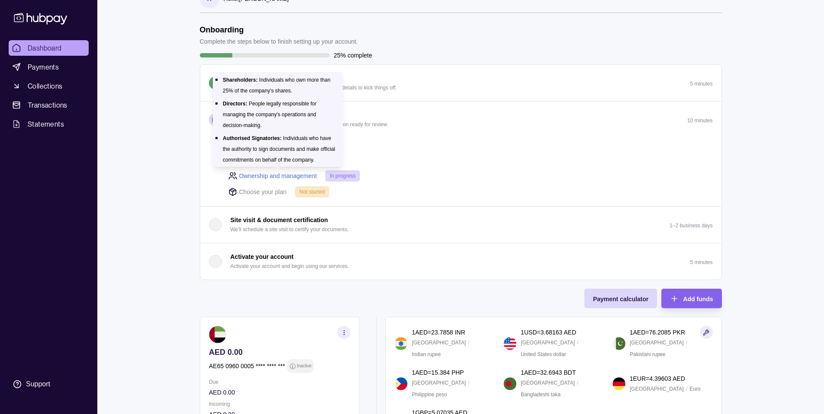  Describe the element at coordinates (263, 192) in the screenshot. I see `p: Choose your plan` at that location.